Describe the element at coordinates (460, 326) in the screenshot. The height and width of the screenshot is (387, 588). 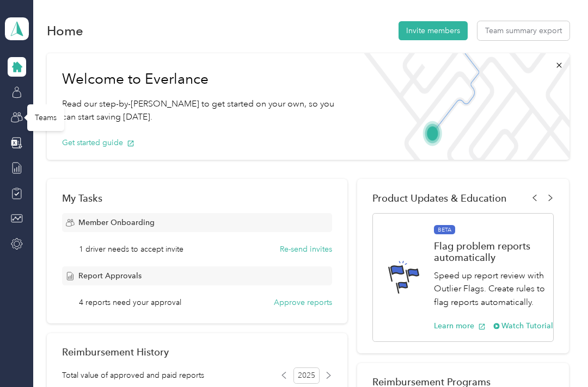
I see `button: Learn more` at that location.